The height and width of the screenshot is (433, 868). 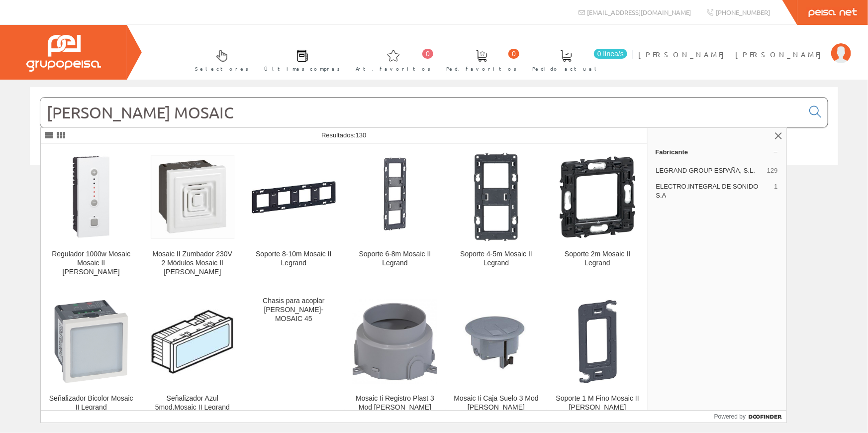 I want to click on img: Señalizador Bicolor Mosaic II Legrand, so click(x=91, y=341).